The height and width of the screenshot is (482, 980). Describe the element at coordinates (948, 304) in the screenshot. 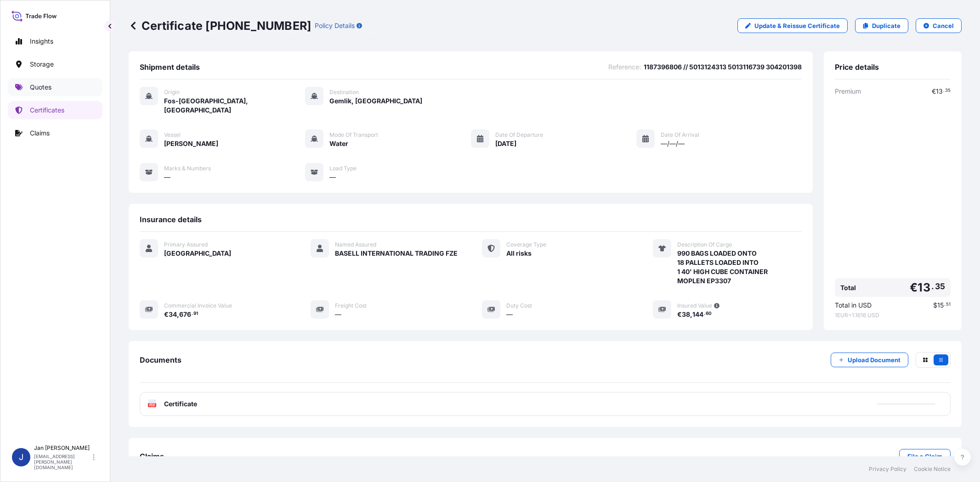

I see `span: 51` at that location.